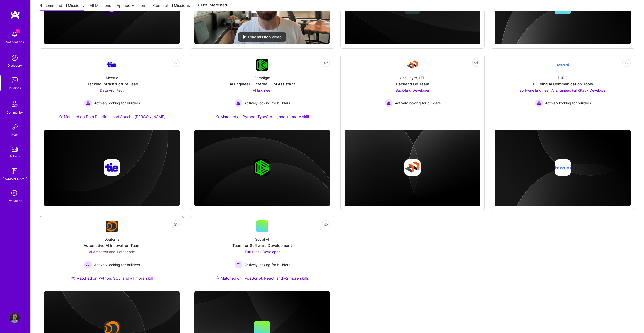 This screenshot has width=644, height=333. What do you see at coordinates (111, 90) in the screenshot?
I see `span: Data Architect` at bounding box center [111, 90].